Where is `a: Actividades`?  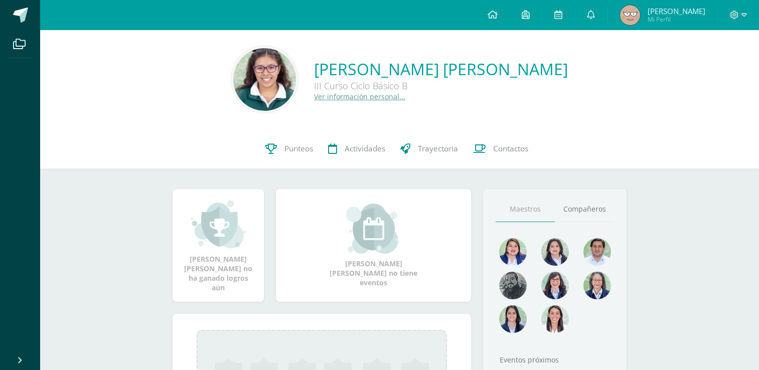 a: Actividades is located at coordinates (357, 149).